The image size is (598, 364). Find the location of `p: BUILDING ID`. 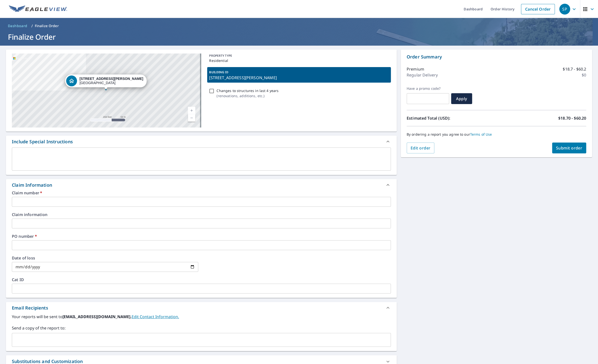

p: BUILDING ID is located at coordinates (218, 72).